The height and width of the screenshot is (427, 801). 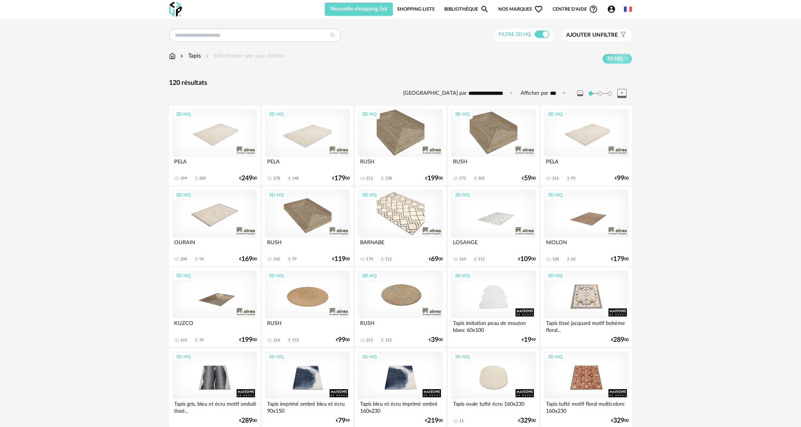 I want to click on div: Tapis imitation peau de mouton blanc 60x100, so click(x=493, y=326).